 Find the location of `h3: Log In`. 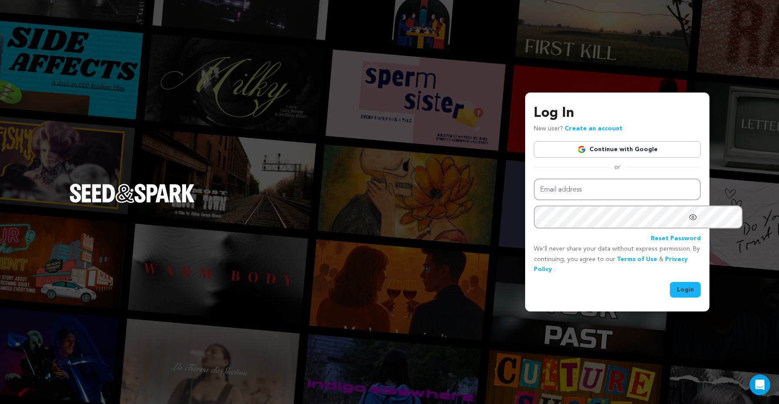

h3: Log In is located at coordinates (617, 113).